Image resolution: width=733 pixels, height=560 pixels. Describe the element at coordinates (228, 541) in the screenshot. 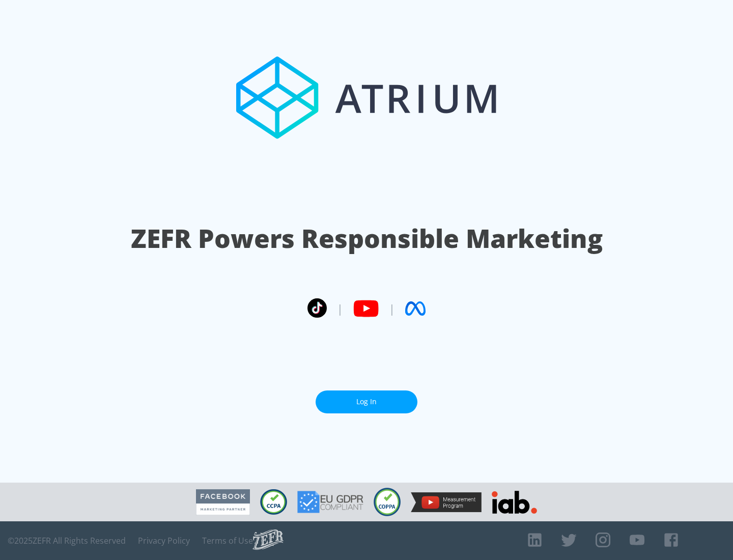

I see `a: Terms of Use` at that location.